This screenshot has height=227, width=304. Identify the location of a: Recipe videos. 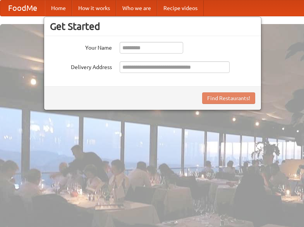
(181, 8).